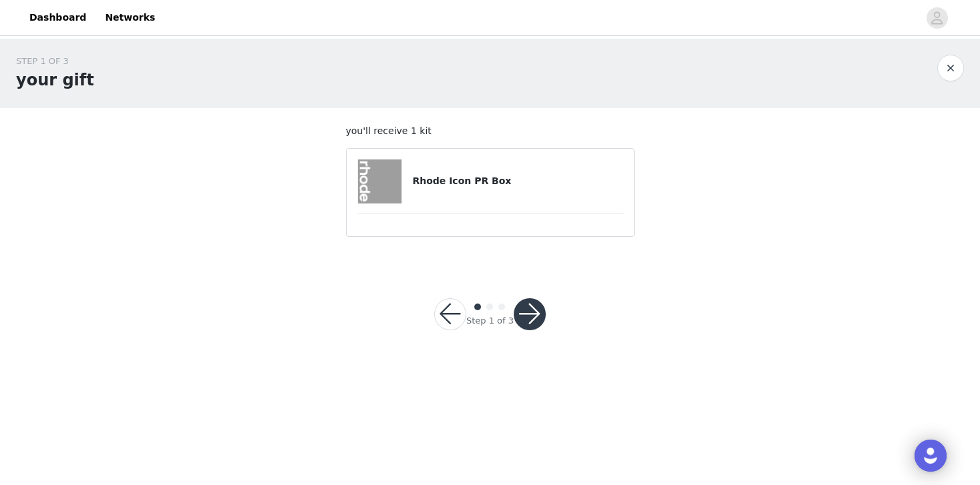 This screenshot has height=485, width=980. I want to click on div: avatar, so click(937, 18).